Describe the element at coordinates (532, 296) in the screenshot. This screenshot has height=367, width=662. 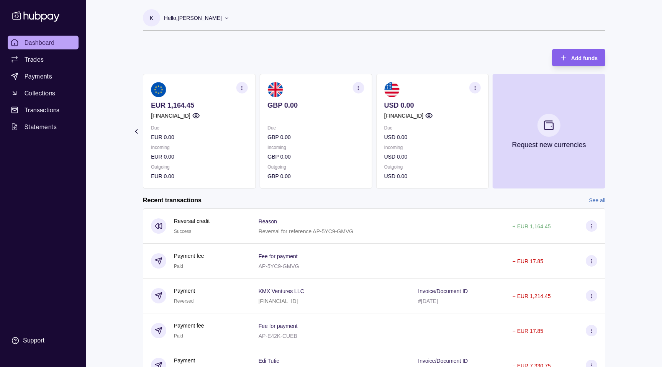
I see `p: − EUR 1,214.45` at that location.